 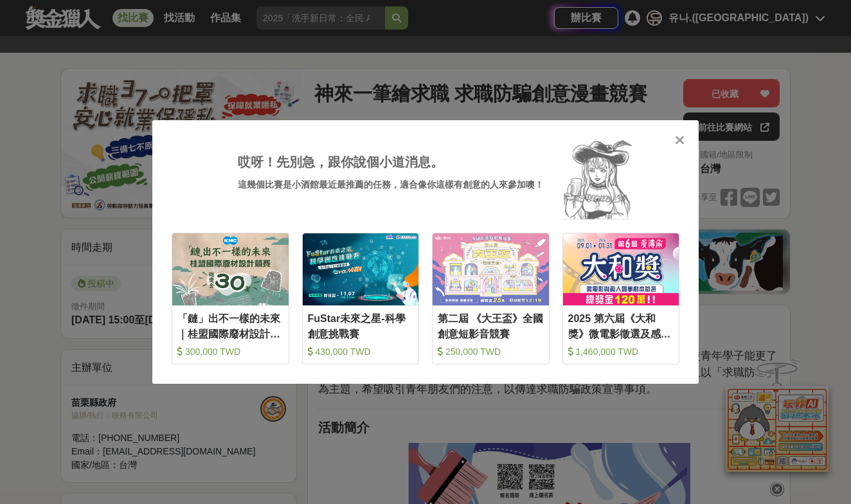 I want to click on img: Avatar, so click(x=598, y=180).